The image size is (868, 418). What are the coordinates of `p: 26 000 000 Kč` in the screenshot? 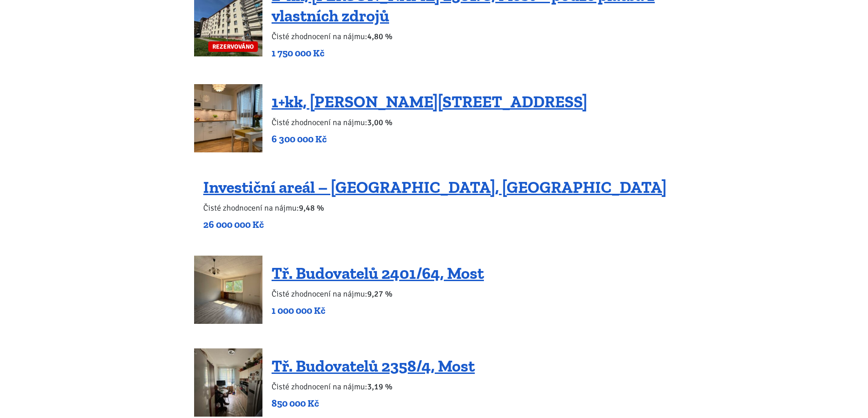 It's located at (435, 225).